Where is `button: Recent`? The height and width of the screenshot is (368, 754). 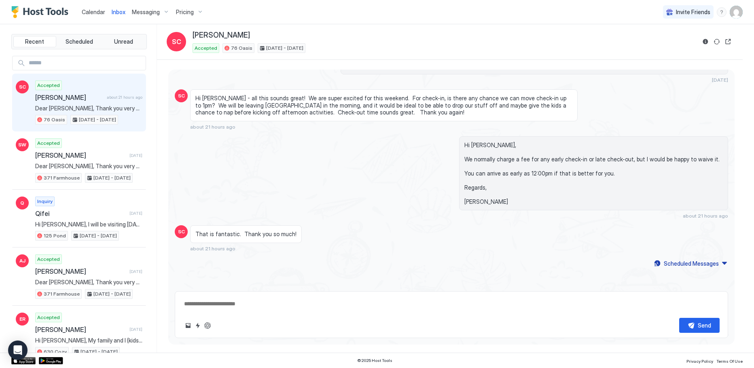
button: Recent is located at coordinates (35, 42).